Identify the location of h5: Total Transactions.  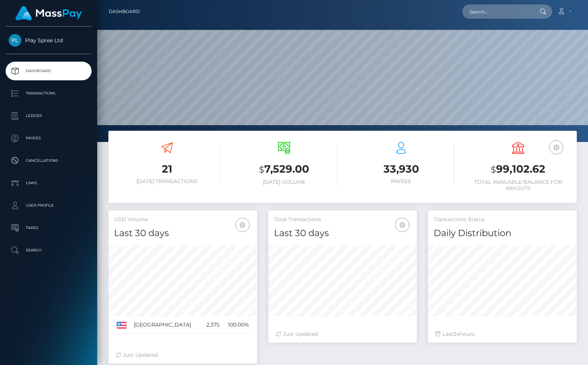
(342, 220).